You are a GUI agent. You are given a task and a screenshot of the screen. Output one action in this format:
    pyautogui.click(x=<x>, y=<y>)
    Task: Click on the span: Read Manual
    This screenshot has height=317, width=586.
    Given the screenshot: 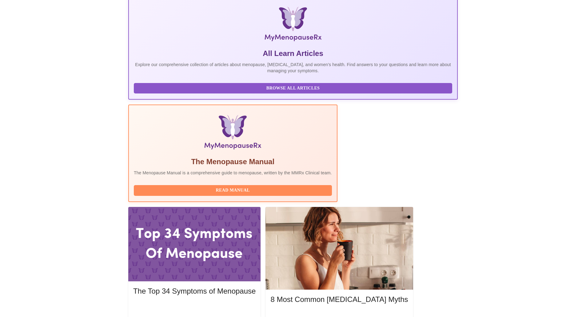 What is the action you would take?
    pyautogui.click(x=233, y=191)
    